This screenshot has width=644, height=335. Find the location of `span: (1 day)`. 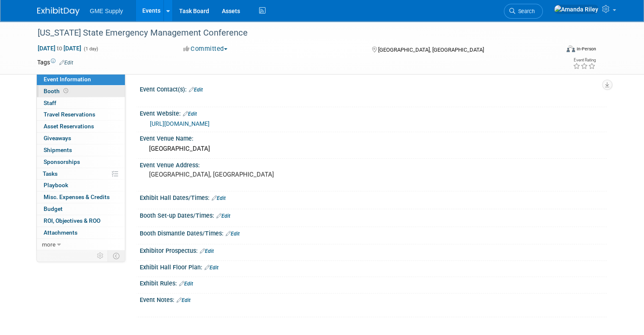

span: (1 day) is located at coordinates (91, 49).